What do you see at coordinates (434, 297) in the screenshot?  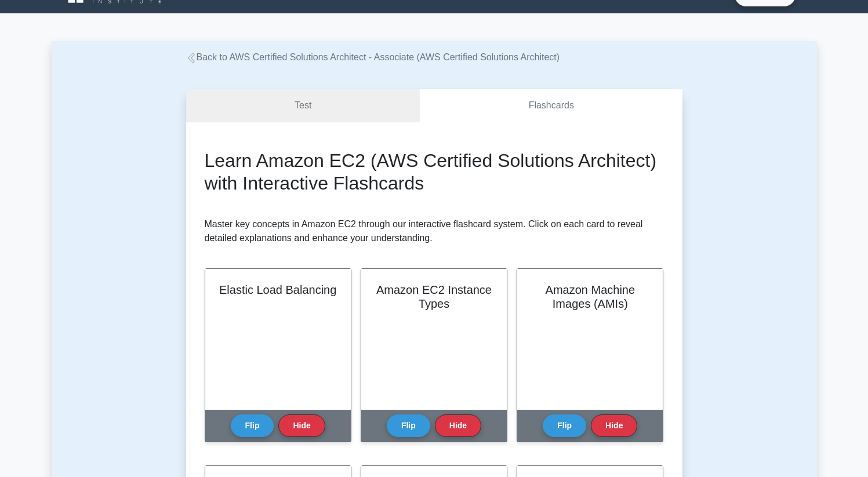 I see `h2: Amazon EC2 Instance Types` at bounding box center [434, 297].